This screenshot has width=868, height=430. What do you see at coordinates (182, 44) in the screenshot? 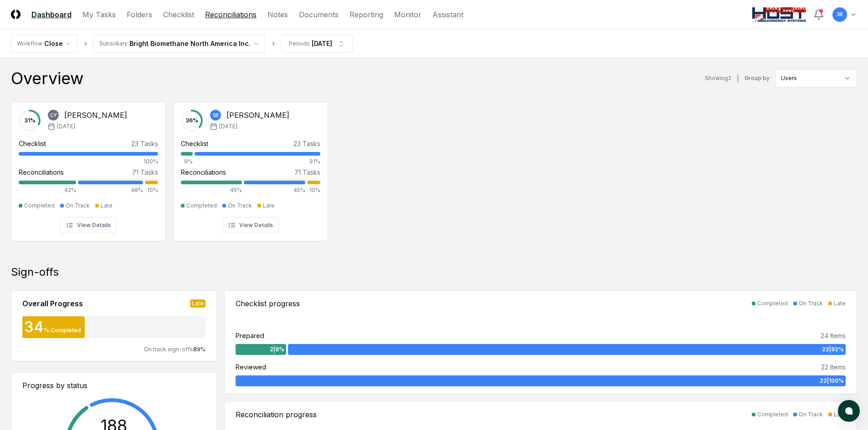
I see `nav: breadcrumb` at bounding box center [182, 44].